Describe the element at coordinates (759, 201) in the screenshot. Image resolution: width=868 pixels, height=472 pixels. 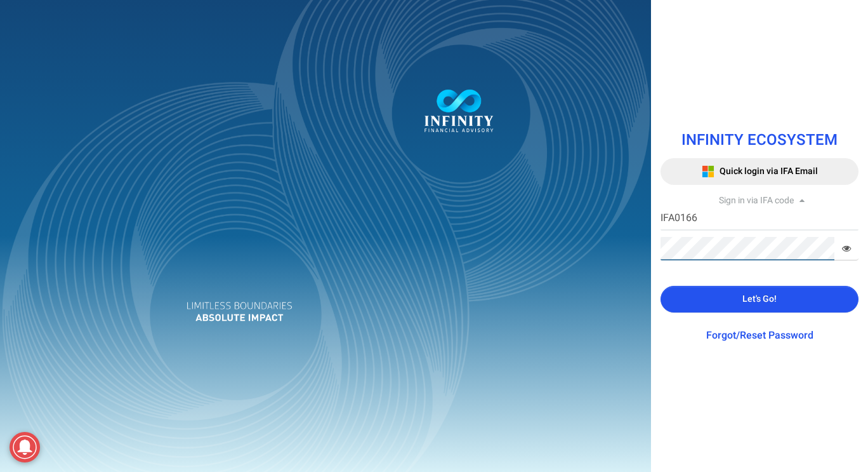
I see `div: Sign in via IFA code` at that location.